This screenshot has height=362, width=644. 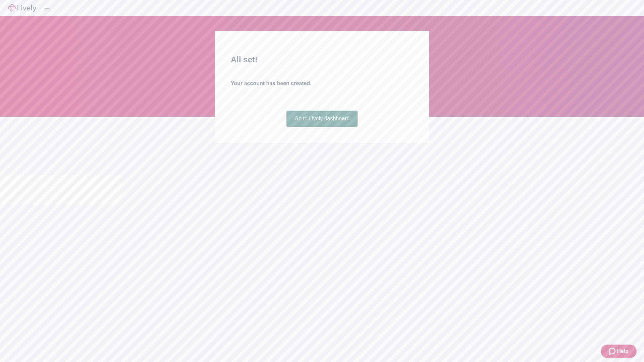 What do you see at coordinates (322, 119) in the screenshot?
I see `a: Go to Lively dashboard` at bounding box center [322, 119].